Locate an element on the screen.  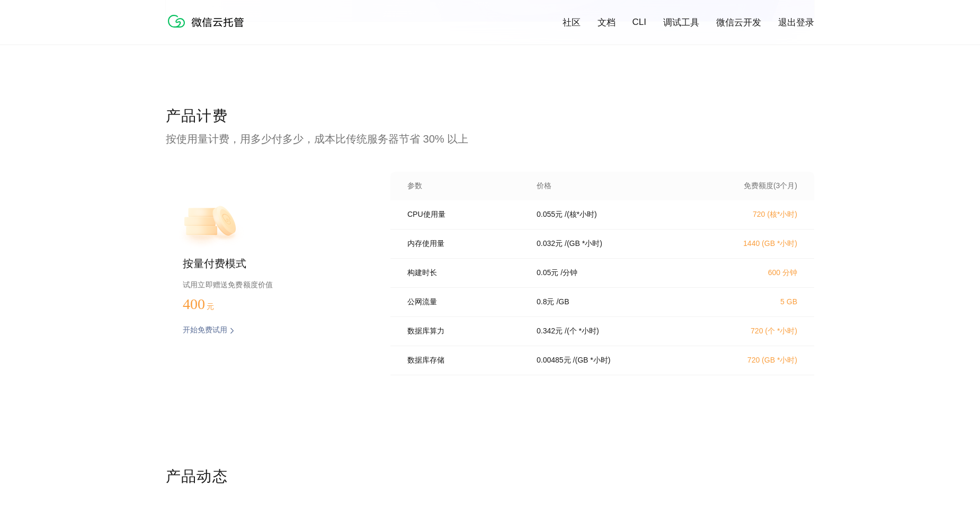
p: 按量付费模式 is located at coordinates (270, 264).